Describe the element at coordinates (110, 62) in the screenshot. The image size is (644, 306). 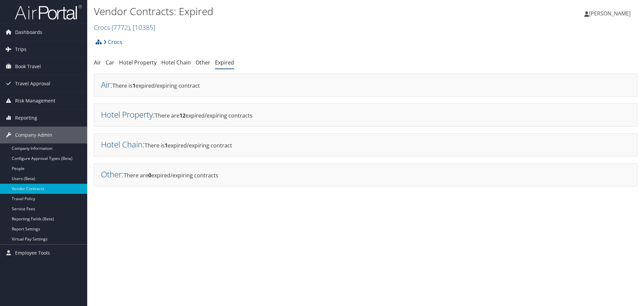
I see `a: Car` at that location.